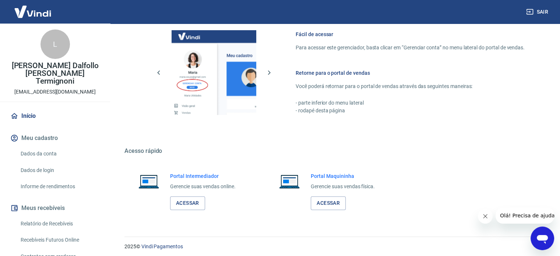 The image size is (560, 256). Describe the element at coordinates (59, 170) in the screenshot. I see `a: Dados de login` at that location.